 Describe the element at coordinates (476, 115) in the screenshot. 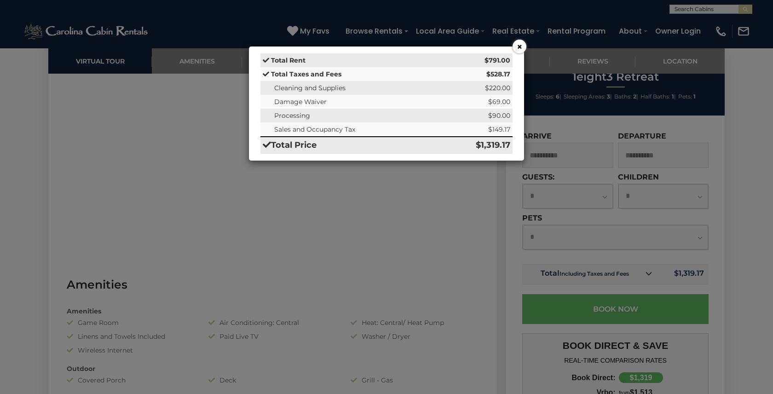

I see `td: $90.00` at that location.